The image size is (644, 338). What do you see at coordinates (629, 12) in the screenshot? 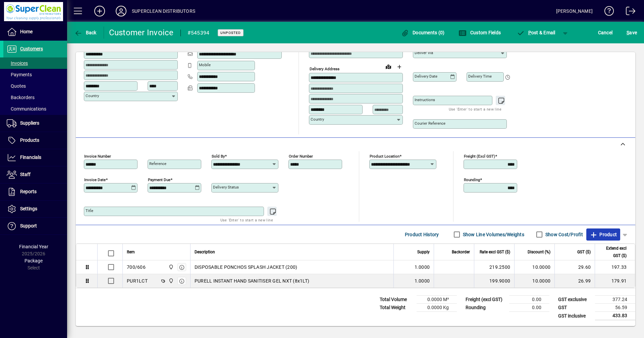
I see `a: Logout` at bounding box center [629, 12].